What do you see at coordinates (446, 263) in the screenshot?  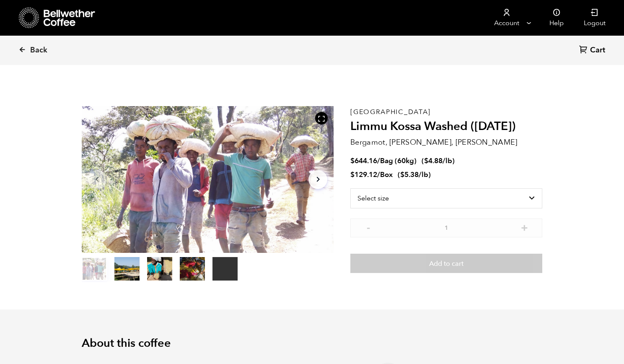 I see `button: Add to cart` at bounding box center [446, 263].